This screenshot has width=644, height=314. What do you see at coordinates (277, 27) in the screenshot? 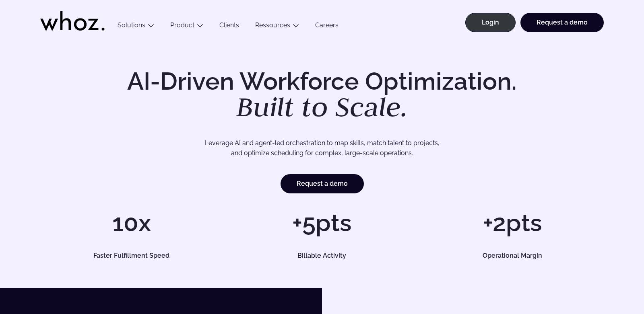
I see `button: Ressources` at bounding box center [277, 27].